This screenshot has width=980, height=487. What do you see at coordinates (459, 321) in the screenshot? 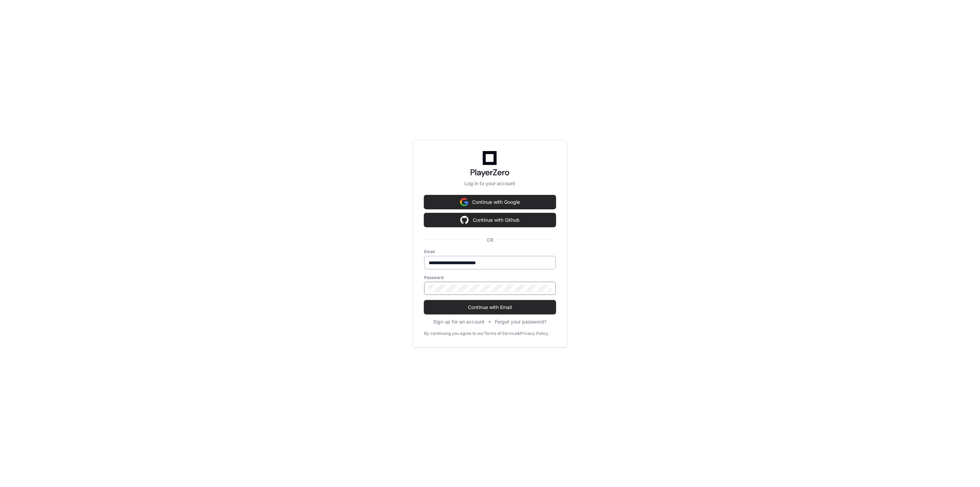
I see `button: Sign up for an account` at bounding box center [459, 321].